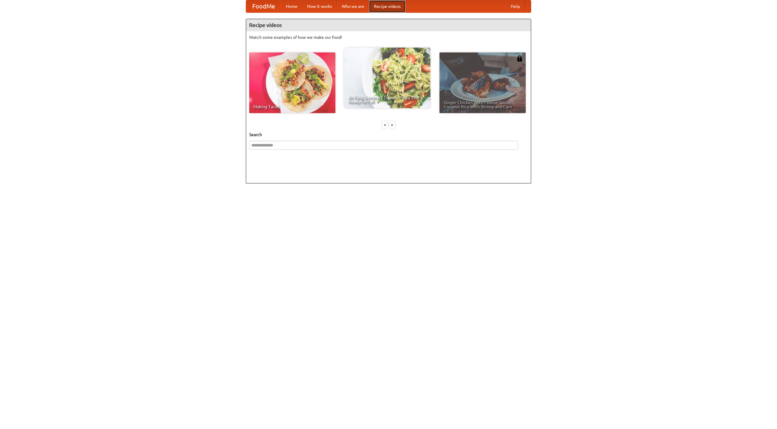  What do you see at coordinates (292, 107) in the screenshot?
I see `span: Making Tacos` at bounding box center [292, 107].